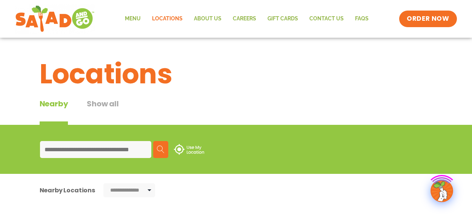  I want to click on span: ORDER NOW, so click(428, 19).